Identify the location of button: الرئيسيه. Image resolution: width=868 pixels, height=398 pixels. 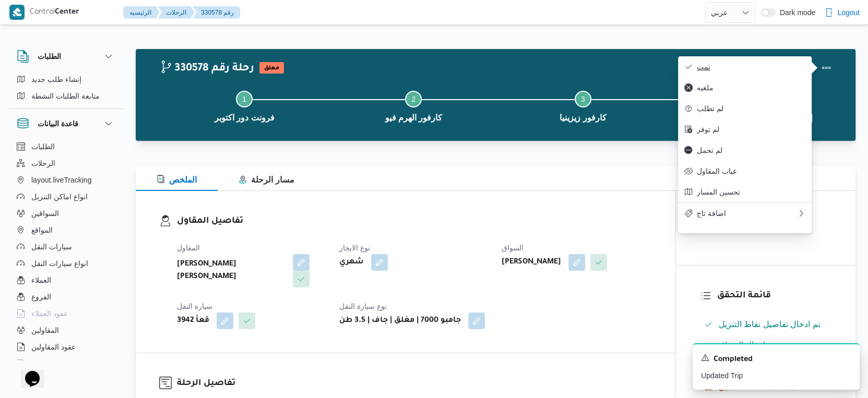
(141, 13).